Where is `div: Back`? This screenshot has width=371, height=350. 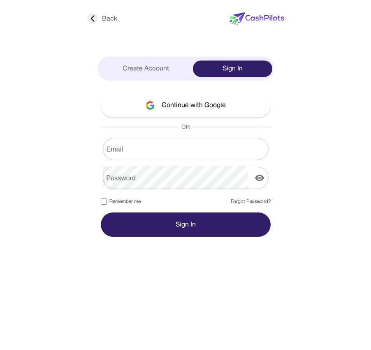 div: Back is located at coordinates (102, 19).